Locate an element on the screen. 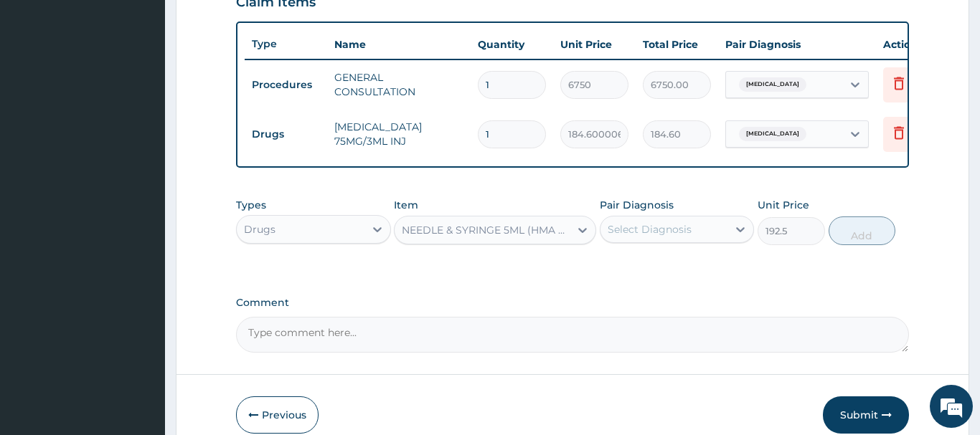 This screenshot has width=980, height=435. th: Unit Price is located at coordinates (594, 45).